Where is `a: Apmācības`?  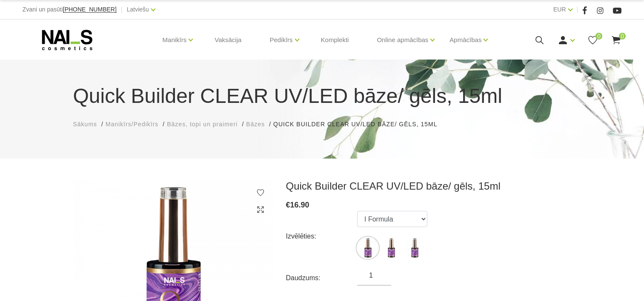 a: Apmācības is located at coordinates (465, 40).